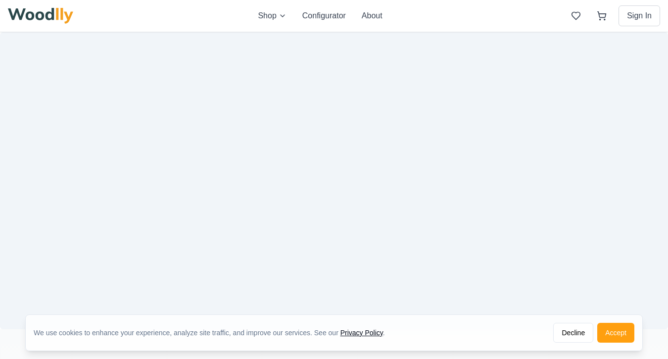 The width and height of the screenshot is (668, 359). What do you see at coordinates (213, 332) in the screenshot?
I see `div: We use cookies to enhance your experience, analyze site traffic, and improve our services. See our .` at bounding box center [213, 332].